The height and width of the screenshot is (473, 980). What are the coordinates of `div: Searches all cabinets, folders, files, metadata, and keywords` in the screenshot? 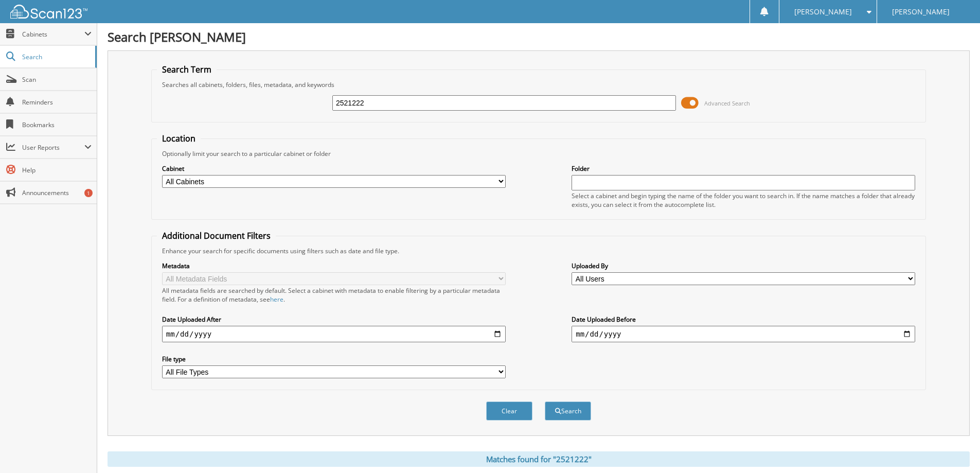 It's located at (539, 84).